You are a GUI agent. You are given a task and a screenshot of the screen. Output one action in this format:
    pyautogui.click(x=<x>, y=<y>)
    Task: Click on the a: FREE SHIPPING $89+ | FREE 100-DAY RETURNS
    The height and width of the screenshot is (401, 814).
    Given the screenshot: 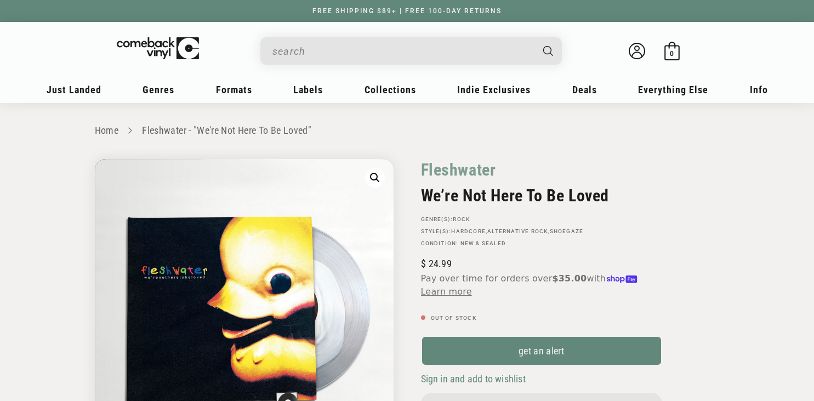 What is the action you would take?
    pyautogui.click(x=407, y=11)
    